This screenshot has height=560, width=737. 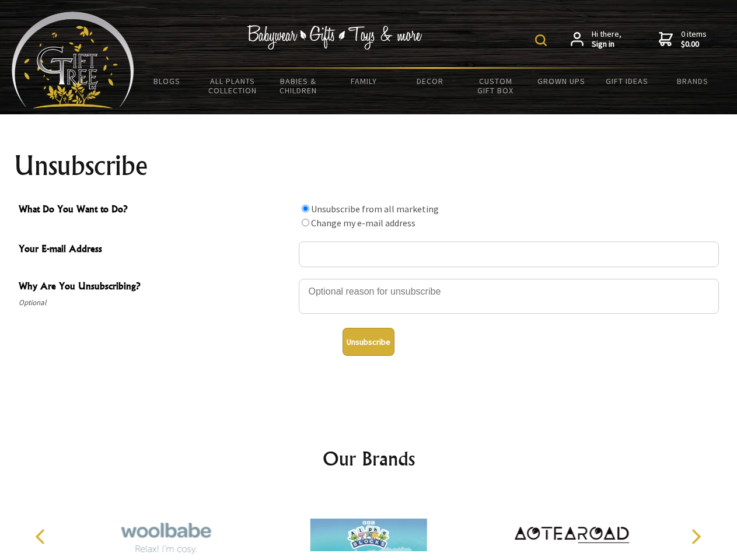 What do you see at coordinates (606, 39) in the screenshot?
I see `span: Hi there,` at bounding box center [606, 39].